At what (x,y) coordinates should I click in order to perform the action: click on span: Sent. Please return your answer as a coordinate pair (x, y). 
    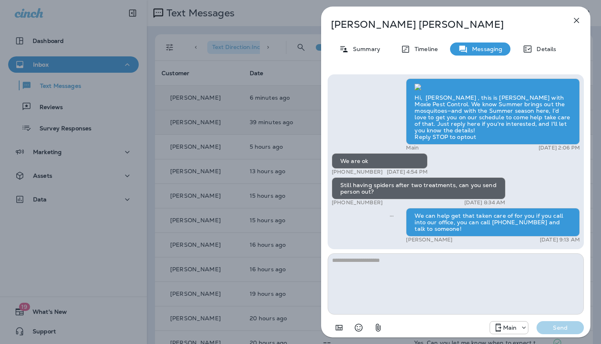
    Looking at the image, I should click on (392, 215).